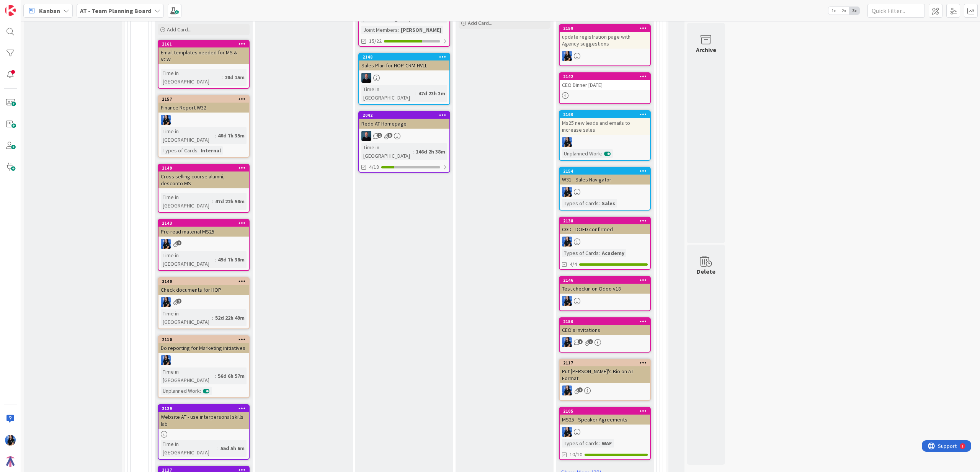 The image size is (980, 472). Describe the element at coordinates (203, 231) in the screenshot. I see `div: Pre-read material MS25` at that location.